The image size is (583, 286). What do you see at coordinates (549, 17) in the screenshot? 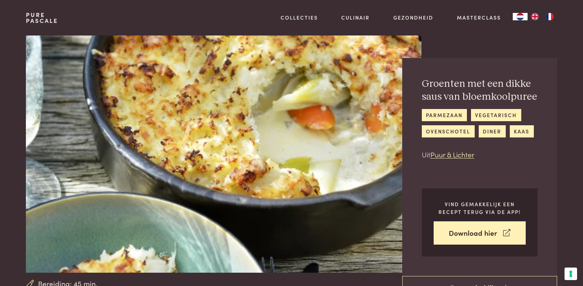
I see `a: FR` at bounding box center [549, 17].